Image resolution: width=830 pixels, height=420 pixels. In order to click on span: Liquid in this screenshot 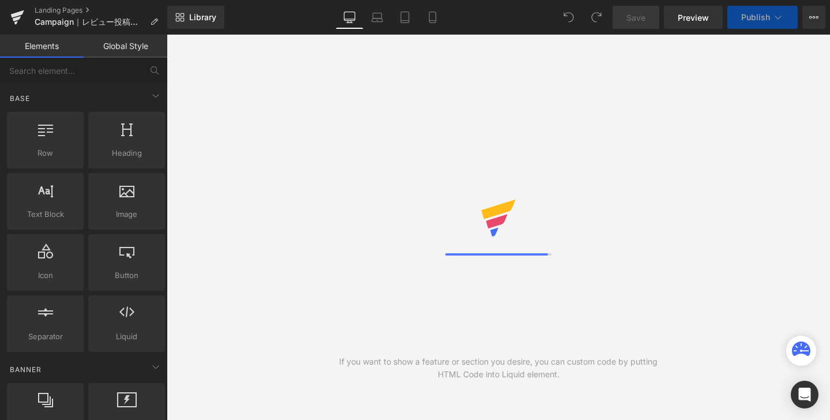, I will do `click(126, 336)`.